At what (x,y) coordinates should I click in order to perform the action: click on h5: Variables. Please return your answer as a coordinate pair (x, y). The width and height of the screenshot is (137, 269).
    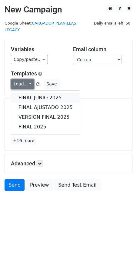
    Looking at the image, I should click on (37, 49).